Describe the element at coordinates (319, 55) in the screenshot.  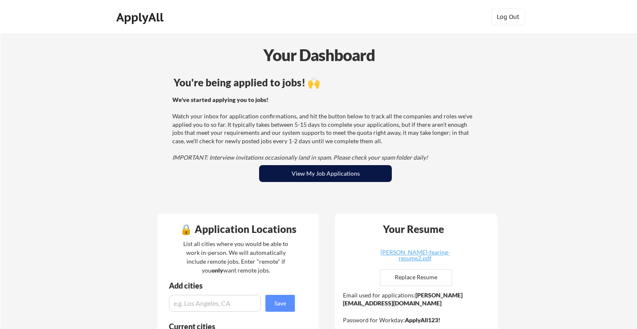
I see `div: Your Dashboard` at that location.